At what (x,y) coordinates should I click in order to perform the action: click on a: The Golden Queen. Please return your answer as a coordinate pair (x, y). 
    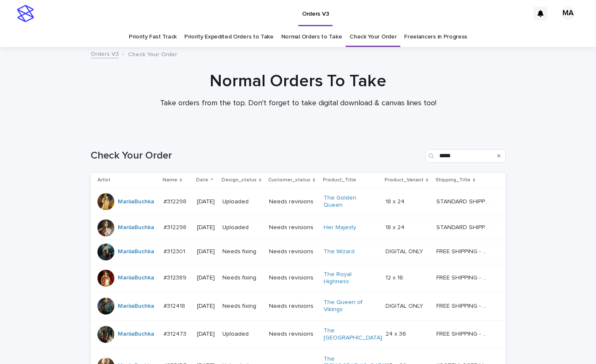
    Looking at the image, I should click on (349, 202).